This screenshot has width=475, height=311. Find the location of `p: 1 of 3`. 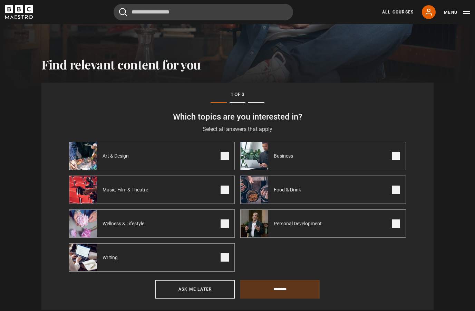

p: 1 of 3 is located at coordinates (237, 94).